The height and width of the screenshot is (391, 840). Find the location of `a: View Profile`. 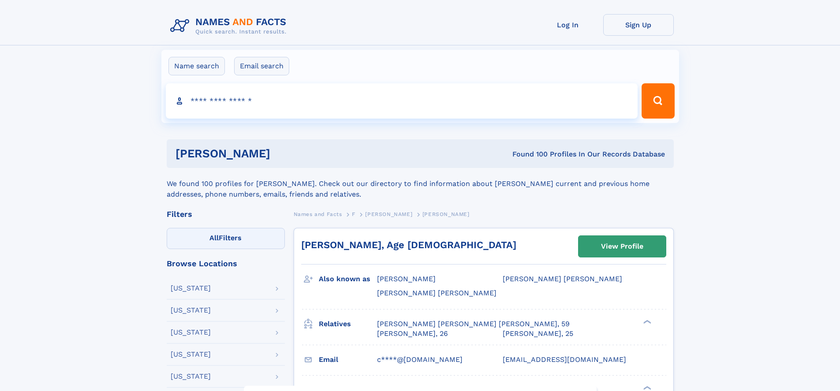

a: View Profile is located at coordinates (622, 246).